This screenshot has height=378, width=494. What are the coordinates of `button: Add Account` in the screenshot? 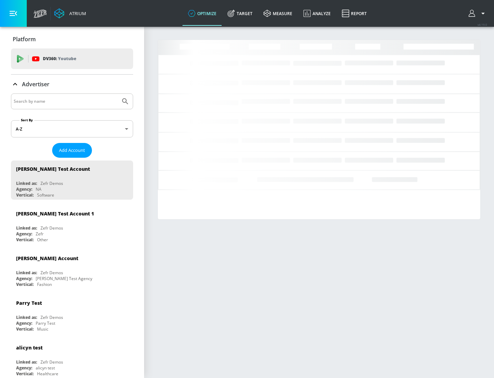 It's located at (72, 150).